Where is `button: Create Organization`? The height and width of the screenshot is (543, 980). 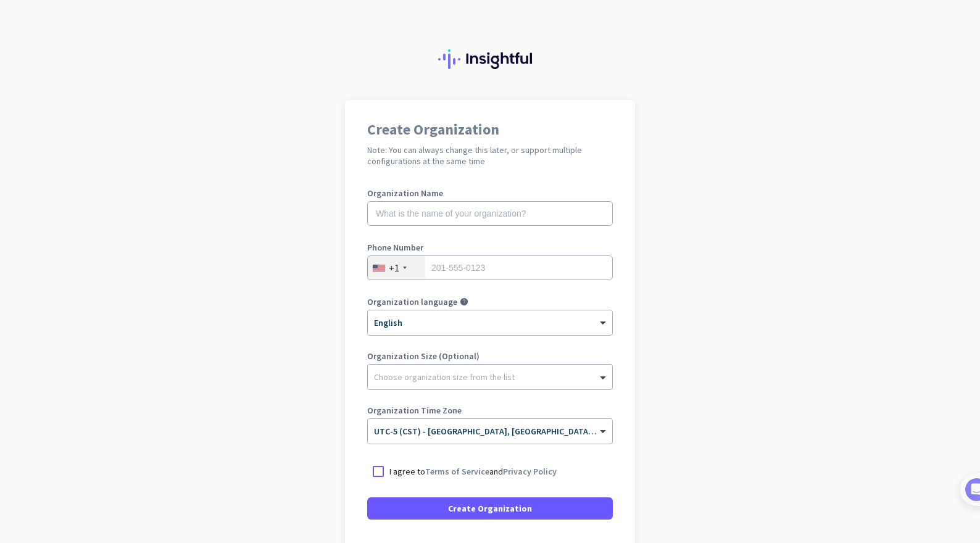
button: Create Organization is located at coordinates (490, 508).